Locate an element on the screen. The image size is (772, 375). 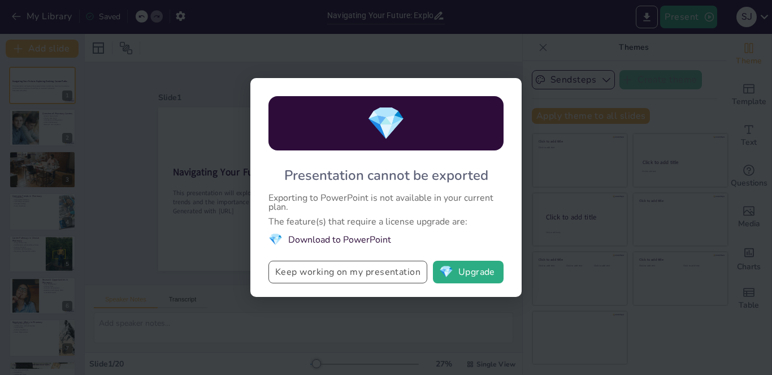
li: Download to PowerPoint is located at coordinates (386, 239).